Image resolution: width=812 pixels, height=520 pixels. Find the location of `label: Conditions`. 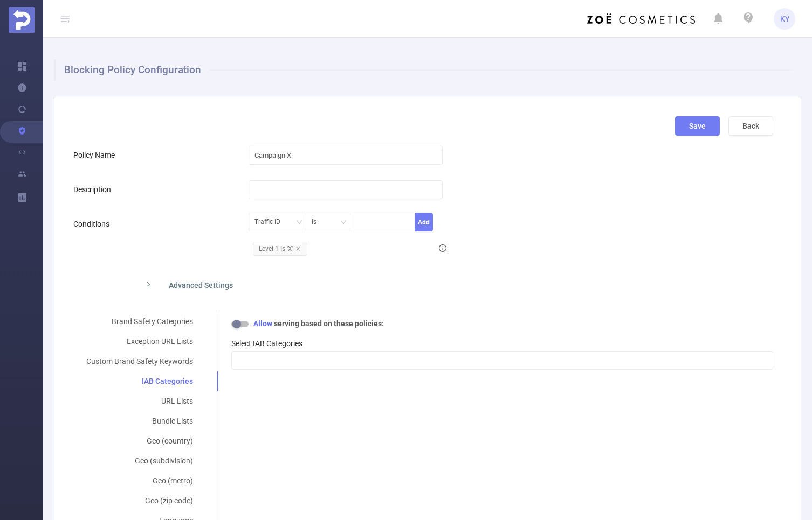

label: Conditions is located at coordinates (94, 224).